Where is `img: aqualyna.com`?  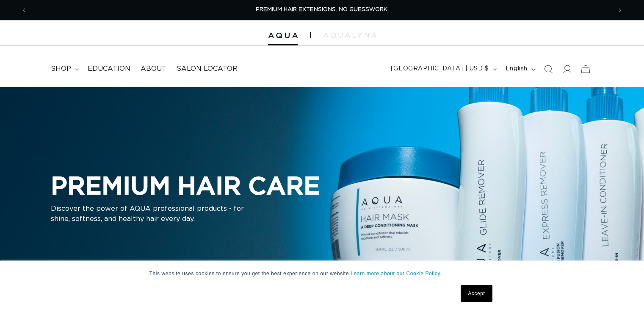
img: aqualyna.com is located at coordinates (350, 35).